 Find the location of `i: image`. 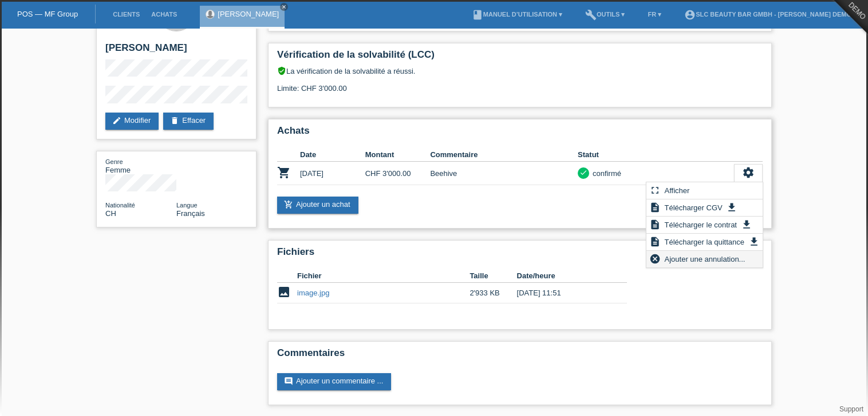

i: image is located at coordinates (283, 292).